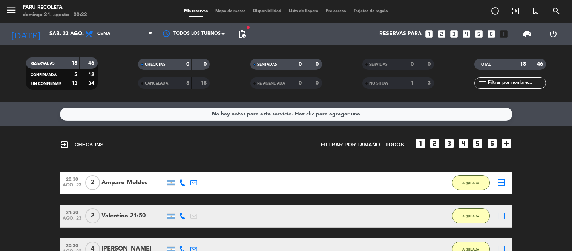  I want to click on i: search, so click(556, 11).